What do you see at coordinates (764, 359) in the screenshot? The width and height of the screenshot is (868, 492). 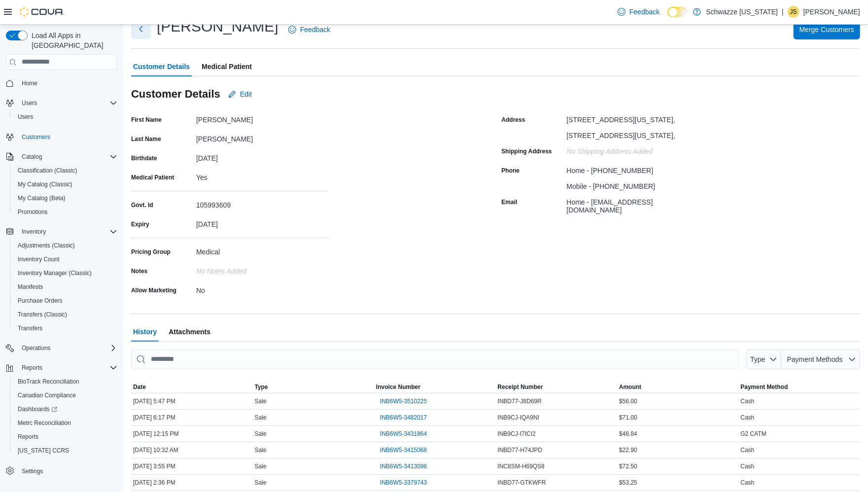 I see `button: Type` at bounding box center [764, 359].